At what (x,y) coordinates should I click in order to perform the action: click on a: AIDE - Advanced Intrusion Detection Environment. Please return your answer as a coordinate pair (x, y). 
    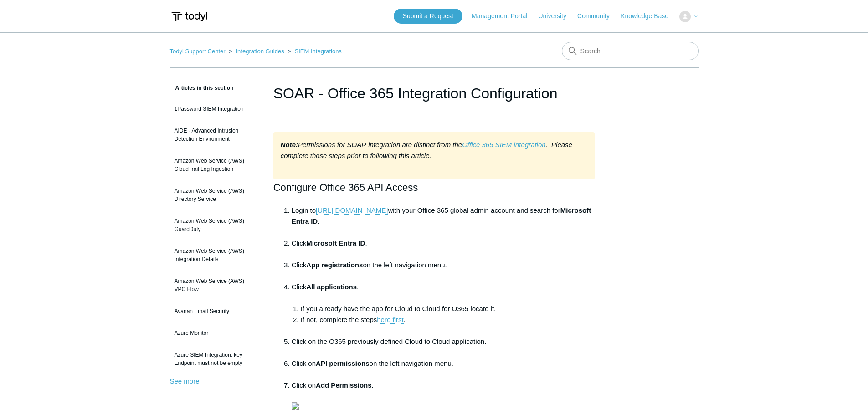
    Looking at the image, I should click on (215, 135).